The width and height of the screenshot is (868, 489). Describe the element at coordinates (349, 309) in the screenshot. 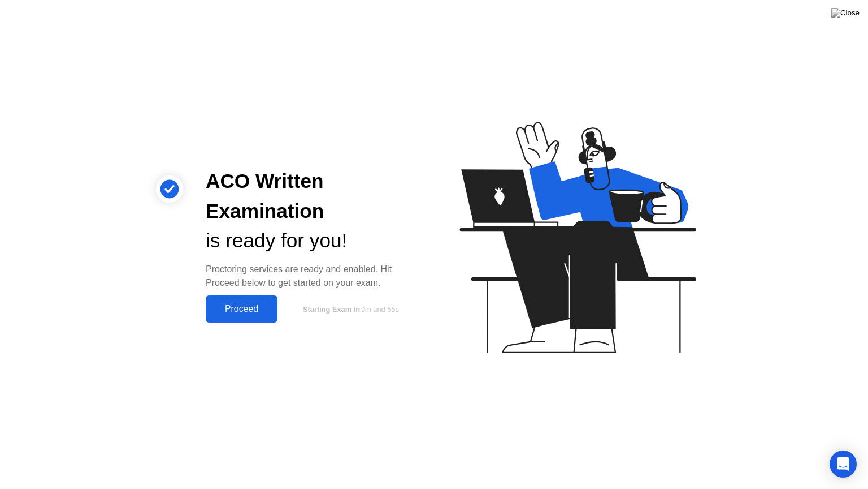

I see `button: Starting Exam in9m and 55s` at that location.